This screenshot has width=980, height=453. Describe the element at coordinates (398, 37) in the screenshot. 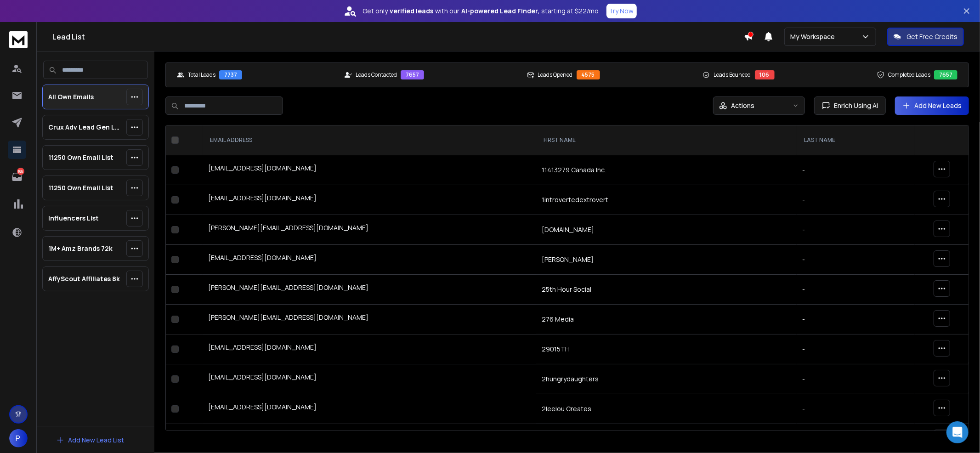

I see `h1: Lead List` at that location.